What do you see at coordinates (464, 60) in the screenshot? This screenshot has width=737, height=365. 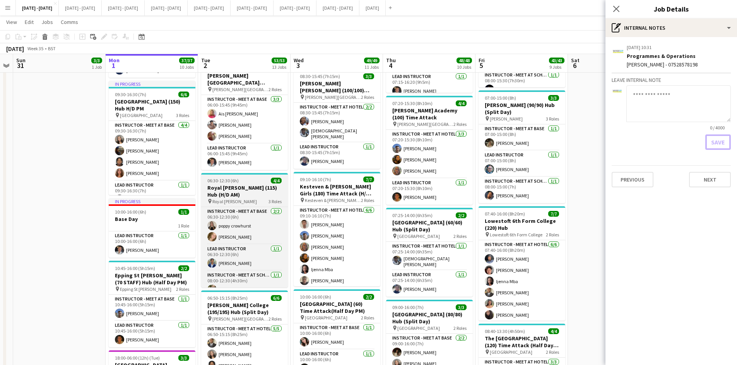 I see `span: 48/48` at bounding box center [464, 60].